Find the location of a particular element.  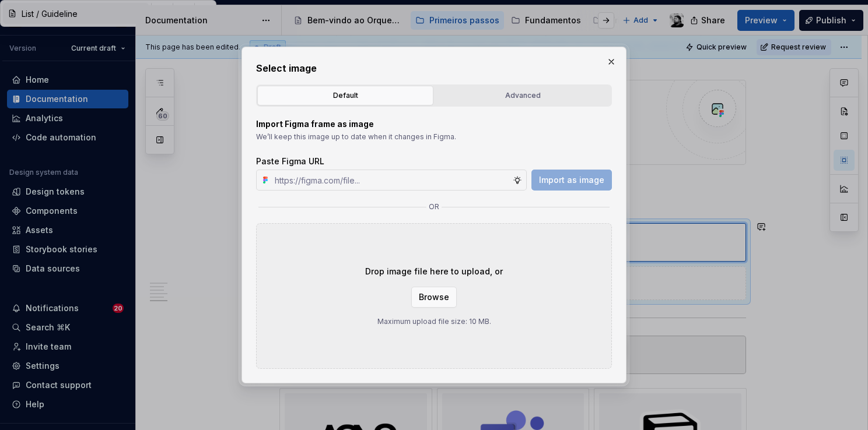

p: or is located at coordinates (434, 207).